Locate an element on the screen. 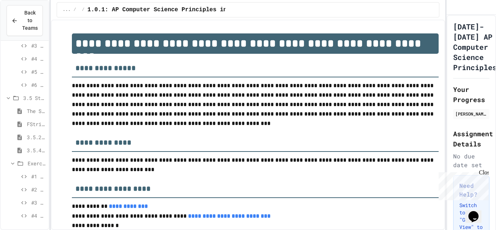 This screenshot has width=496, height=230. span: 3.5.4 AP Practice - String Manipulation is located at coordinates (36, 150).